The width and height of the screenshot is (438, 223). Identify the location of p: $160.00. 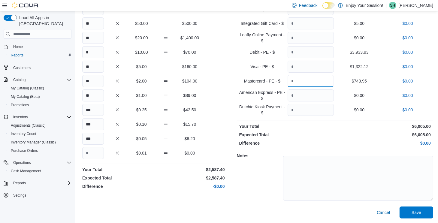
(190, 67).